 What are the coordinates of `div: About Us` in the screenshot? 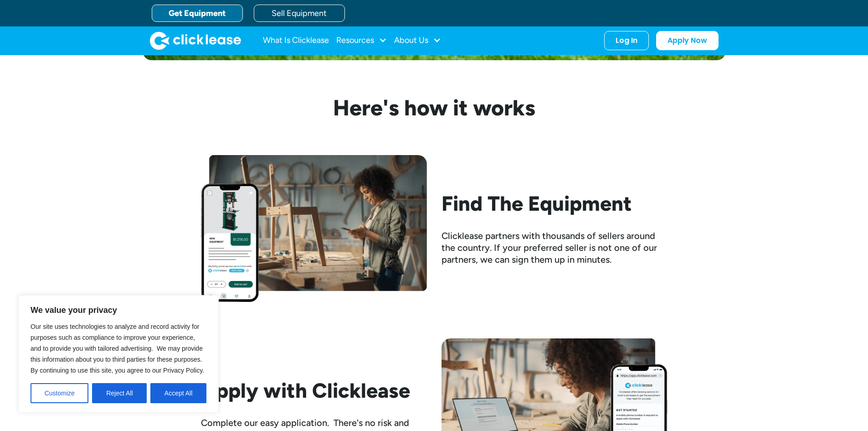 It's located at (417, 40).